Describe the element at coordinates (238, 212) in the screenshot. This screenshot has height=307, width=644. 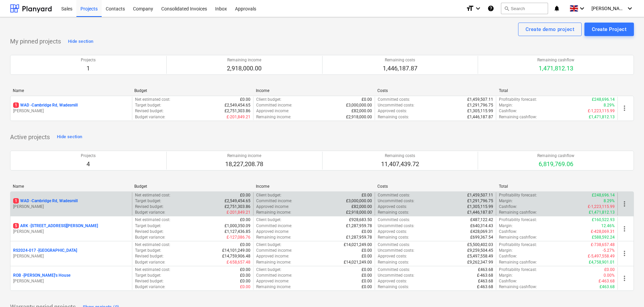
I see `p: £-201,849.21` at that location.